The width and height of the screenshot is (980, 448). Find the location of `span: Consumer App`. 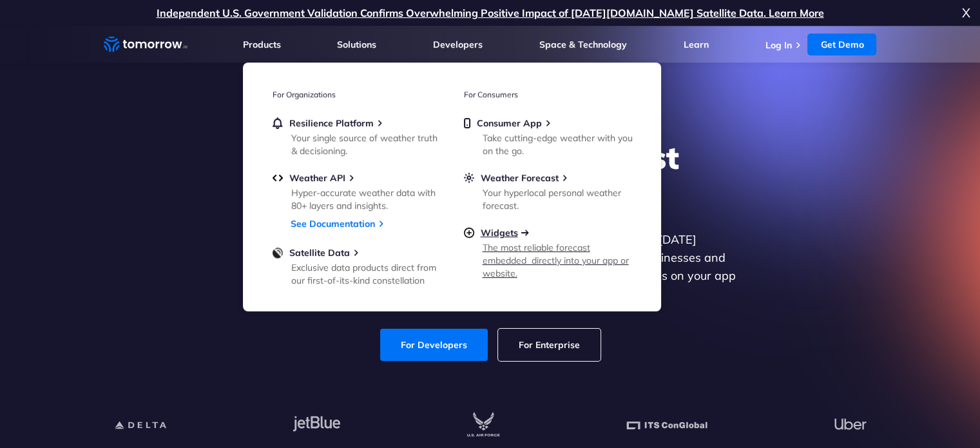

span: Consumer App is located at coordinates (509, 123).